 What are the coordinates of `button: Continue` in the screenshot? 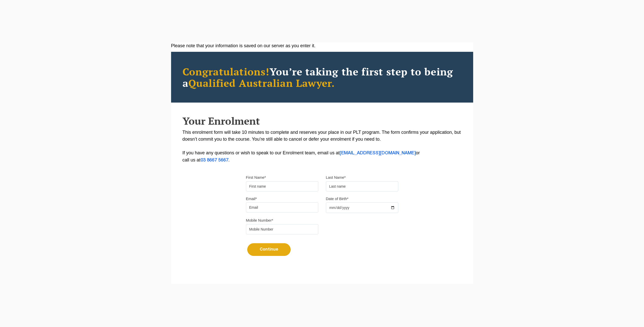 It's located at (269, 249).